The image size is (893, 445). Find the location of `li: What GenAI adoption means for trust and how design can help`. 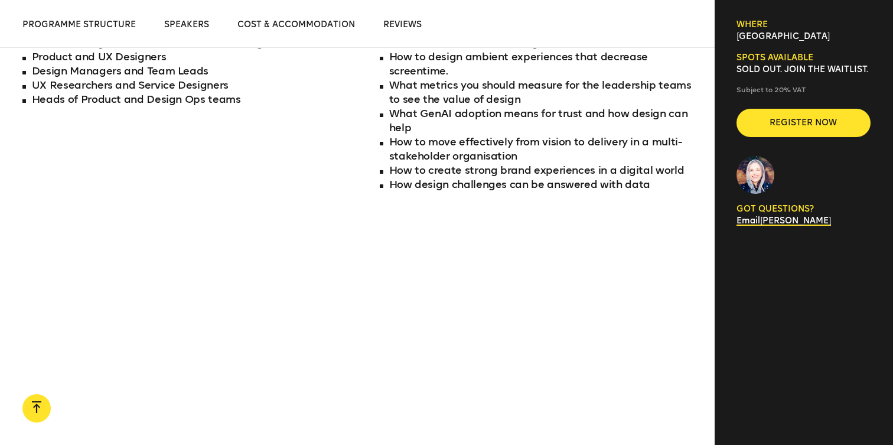

li: What GenAI adoption means for trust and how design can help is located at coordinates (535, 120).